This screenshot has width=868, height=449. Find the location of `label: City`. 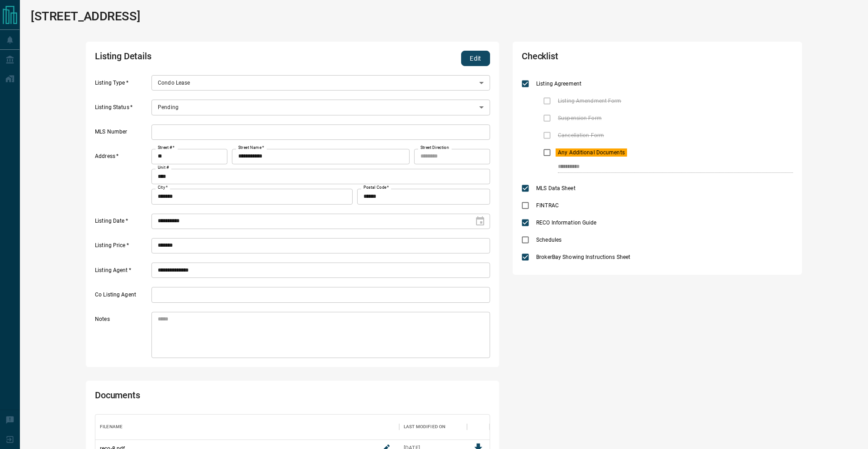

label: City is located at coordinates (163, 187).